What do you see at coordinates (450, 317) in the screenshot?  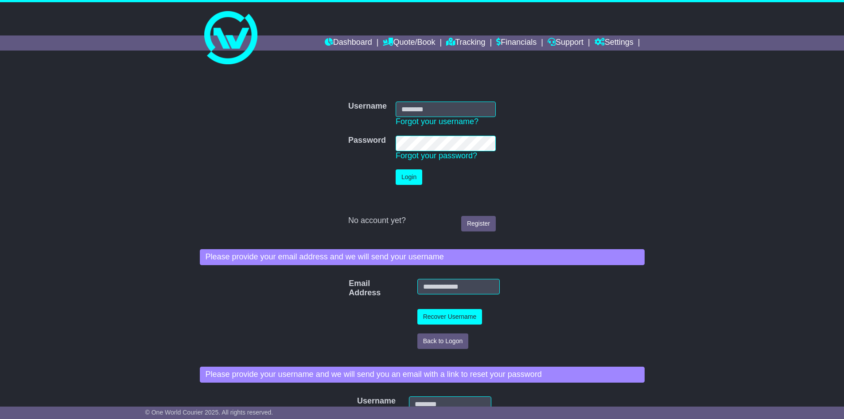 I see `button: Recover Username` at bounding box center [450, 317].